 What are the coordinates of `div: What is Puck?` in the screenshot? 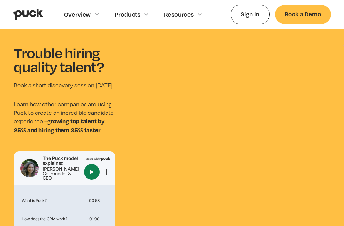 It's located at (53, 201).